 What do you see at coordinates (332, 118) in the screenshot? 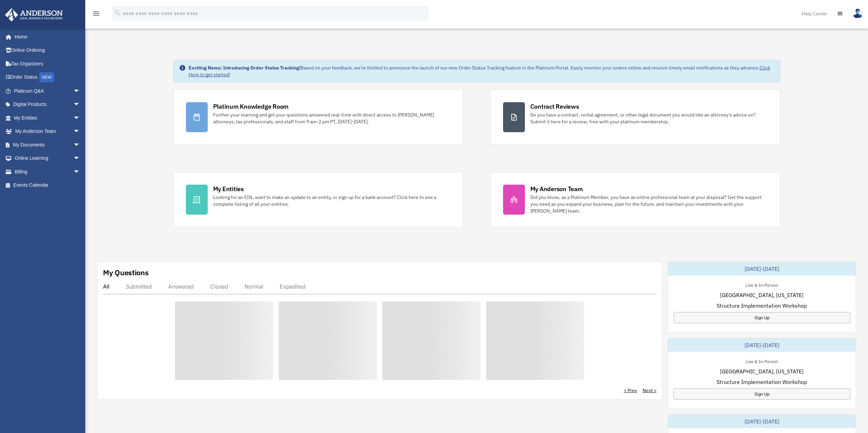
I see `div: Further your learning and get your questions answered real-time with direct access to [PERSON_NAM...` at bounding box center [332, 118].